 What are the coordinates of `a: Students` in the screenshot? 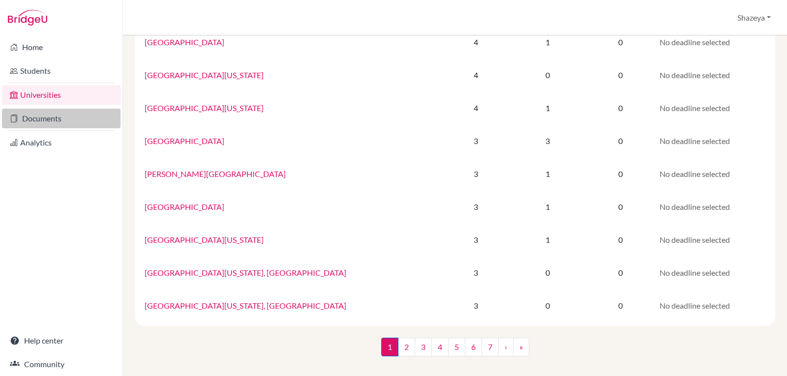 It's located at (61, 71).